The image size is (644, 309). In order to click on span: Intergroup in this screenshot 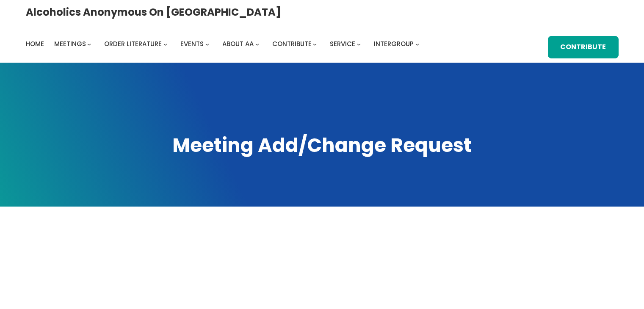, I will do `click(394, 44)`.